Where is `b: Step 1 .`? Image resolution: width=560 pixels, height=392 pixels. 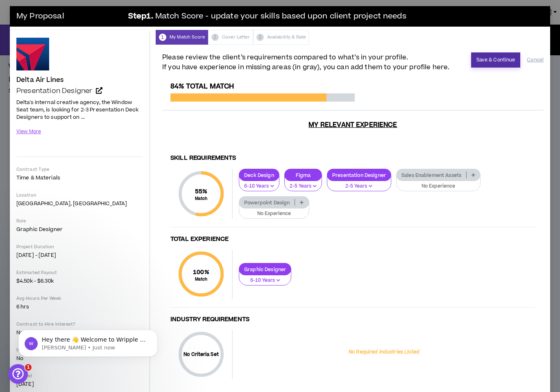
b: Step 1 . is located at coordinates (140, 17).